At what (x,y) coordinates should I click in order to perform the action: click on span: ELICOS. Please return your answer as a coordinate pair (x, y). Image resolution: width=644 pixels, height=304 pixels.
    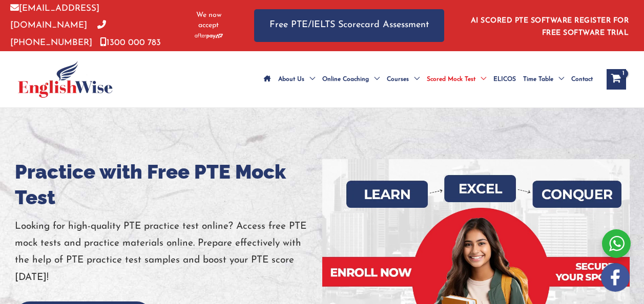
    Looking at the image, I should click on (505, 79).